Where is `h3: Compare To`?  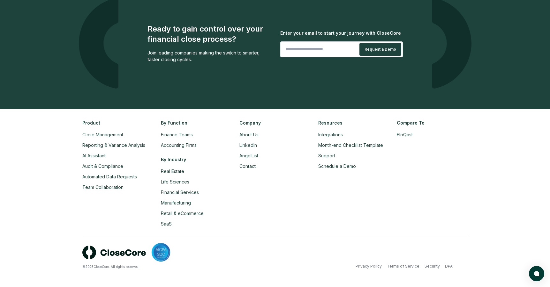 h3: Compare To is located at coordinates (432, 123).